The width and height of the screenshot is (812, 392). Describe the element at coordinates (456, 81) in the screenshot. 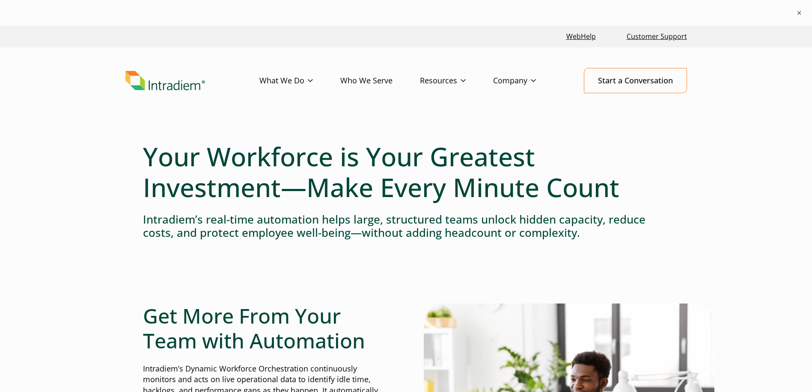

I see `a: Resources` at that location.